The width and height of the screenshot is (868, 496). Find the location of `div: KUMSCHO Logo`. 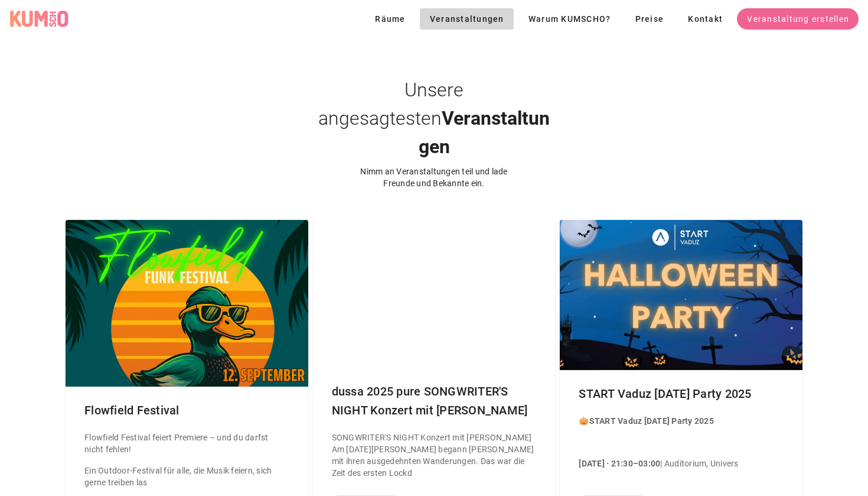

div: KUMSCHO Logo is located at coordinates (39, 19).